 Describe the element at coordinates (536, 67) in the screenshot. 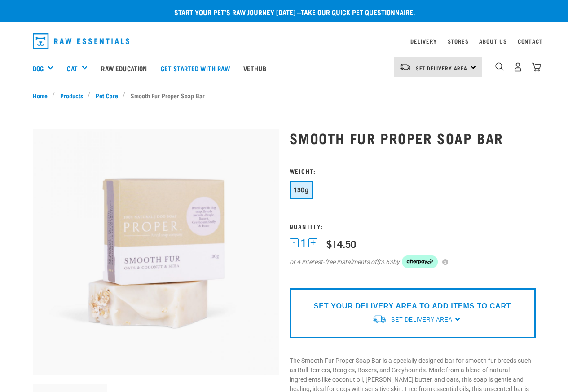

I see `img: home-icon@2x.png` at that location.